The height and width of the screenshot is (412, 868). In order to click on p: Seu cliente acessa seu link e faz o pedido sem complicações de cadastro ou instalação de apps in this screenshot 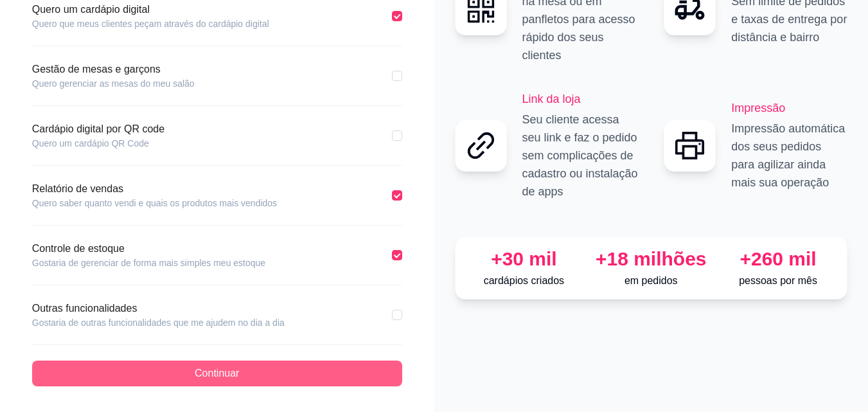, I will do `click(581, 156)`.